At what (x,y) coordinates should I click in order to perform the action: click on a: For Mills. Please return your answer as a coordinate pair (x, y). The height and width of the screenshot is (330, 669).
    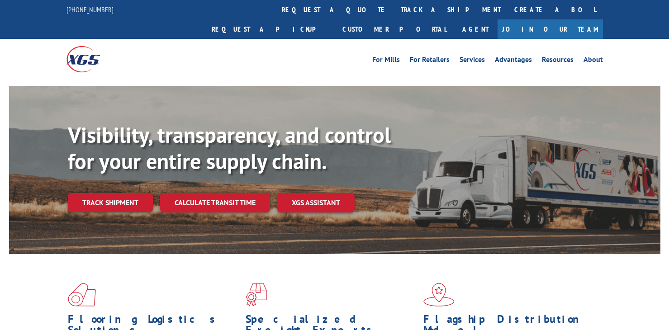
    Looking at the image, I should click on (386, 61).